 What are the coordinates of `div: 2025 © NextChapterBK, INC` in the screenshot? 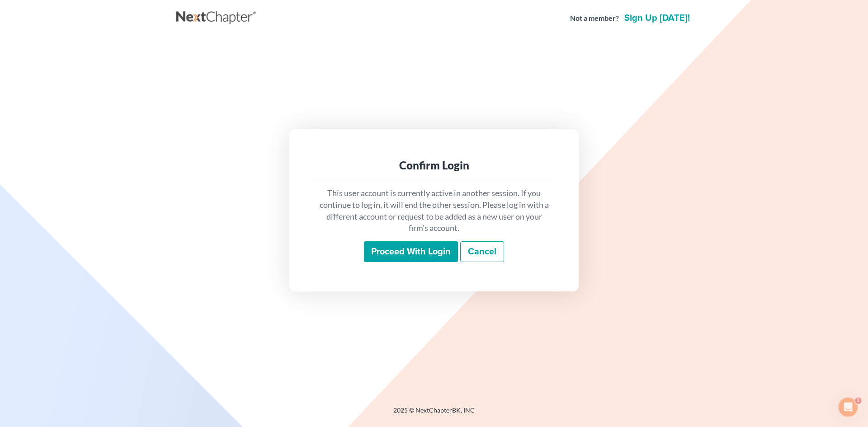 It's located at (434, 414).